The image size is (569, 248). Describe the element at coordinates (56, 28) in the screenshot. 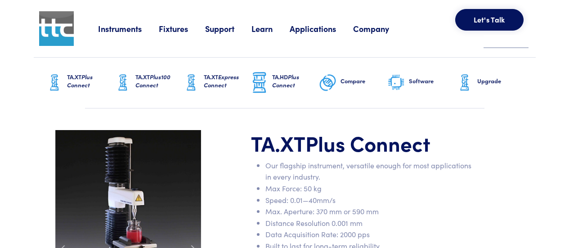

I see `img: ttc_logo_1x1_v1.0.png` at that location.